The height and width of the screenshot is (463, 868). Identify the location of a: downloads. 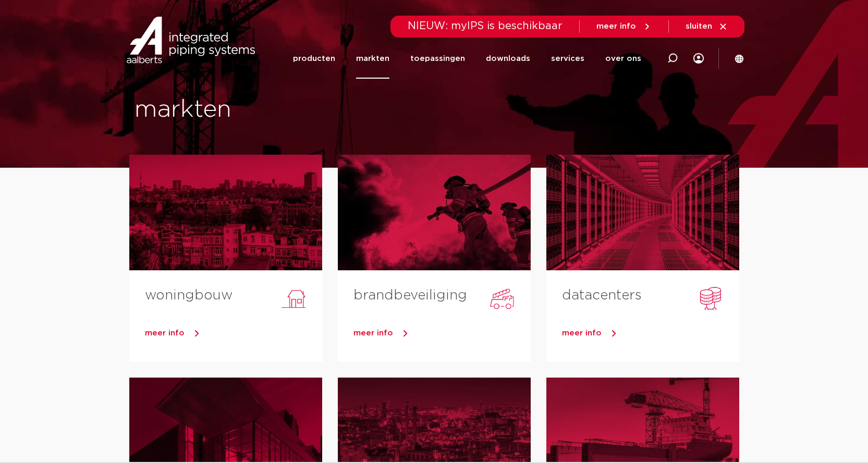
(507, 59).